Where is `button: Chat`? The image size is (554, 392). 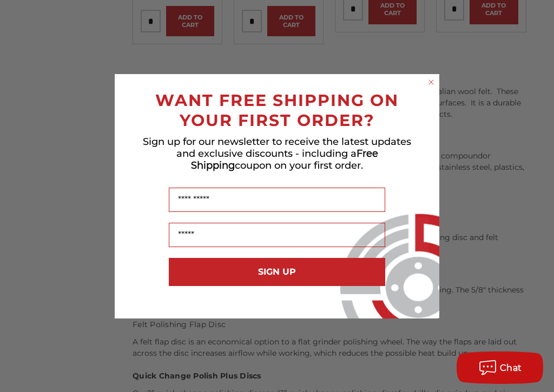
button: Chat is located at coordinates (500, 367).